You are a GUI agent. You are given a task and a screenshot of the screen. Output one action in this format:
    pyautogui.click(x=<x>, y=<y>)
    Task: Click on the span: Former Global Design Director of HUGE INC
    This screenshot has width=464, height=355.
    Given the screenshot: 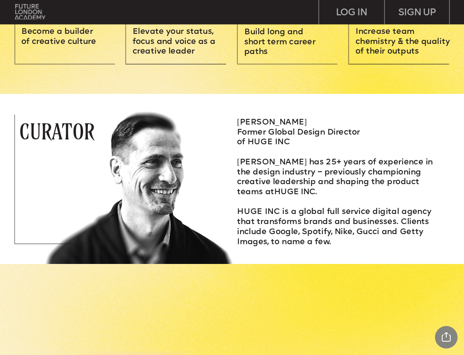 What is the action you would take?
    pyautogui.click(x=298, y=137)
    